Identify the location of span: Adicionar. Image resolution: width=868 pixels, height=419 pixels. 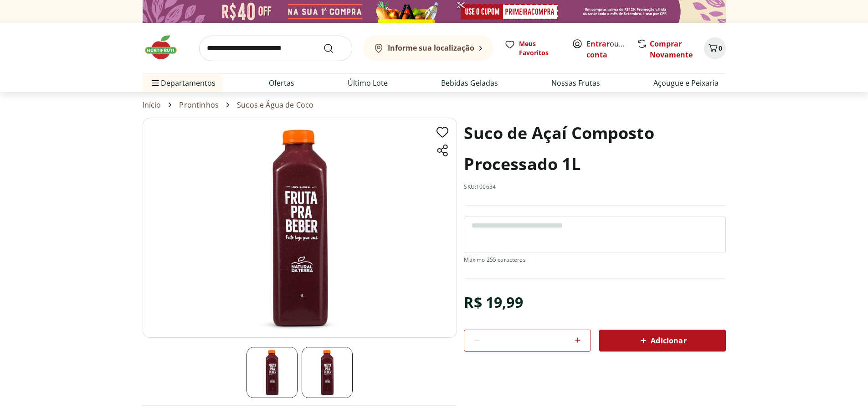
(662, 340).